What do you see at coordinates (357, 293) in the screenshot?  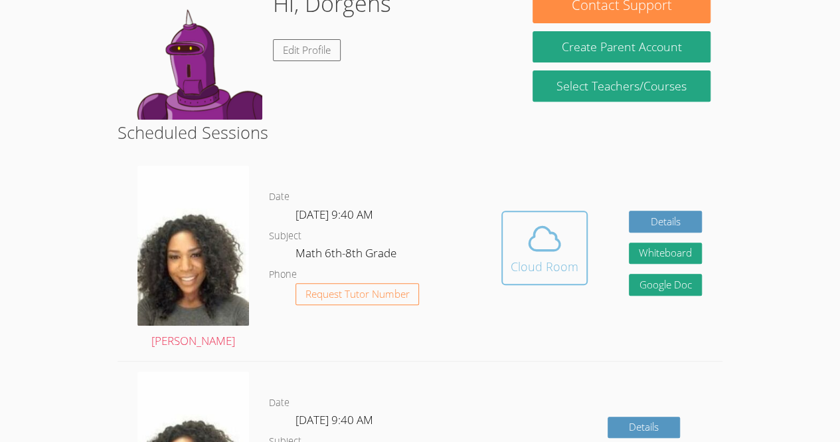 I see `span: Request Tutor Number` at bounding box center [357, 293].